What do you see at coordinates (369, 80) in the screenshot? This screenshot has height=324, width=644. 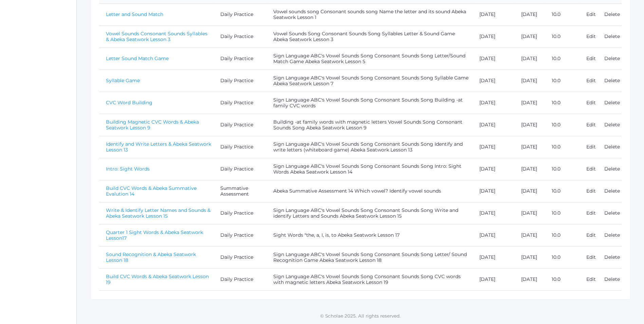 I see `td: Sign Language ABC's Vowel Sounds Song Consonant Sounds Song Syllable Game Abeka Seatwork Lesson 7` at bounding box center [369, 80].